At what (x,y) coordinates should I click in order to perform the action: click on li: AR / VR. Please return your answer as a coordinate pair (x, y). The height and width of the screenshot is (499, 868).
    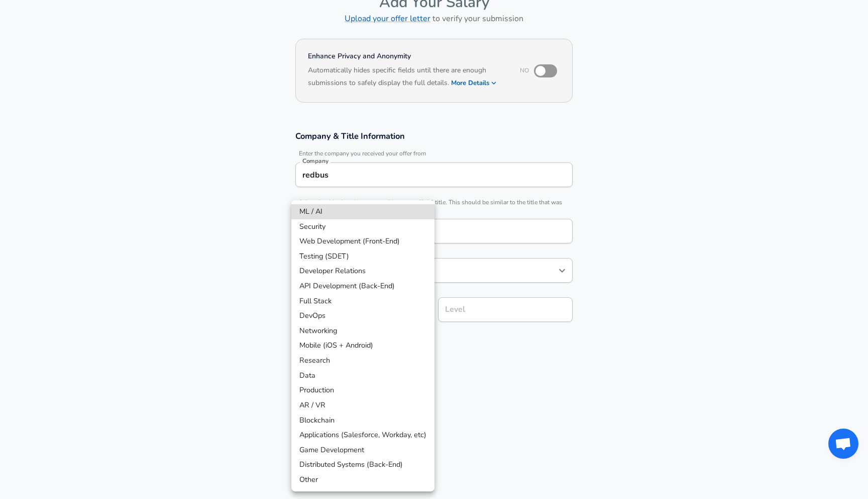
    Looking at the image, I should click on (363, 405).